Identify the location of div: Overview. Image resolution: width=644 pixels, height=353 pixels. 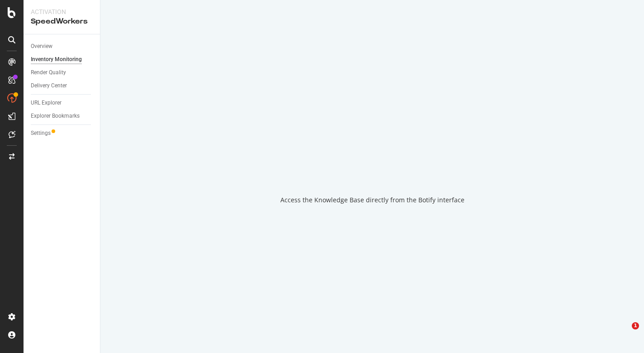
(41, 46).